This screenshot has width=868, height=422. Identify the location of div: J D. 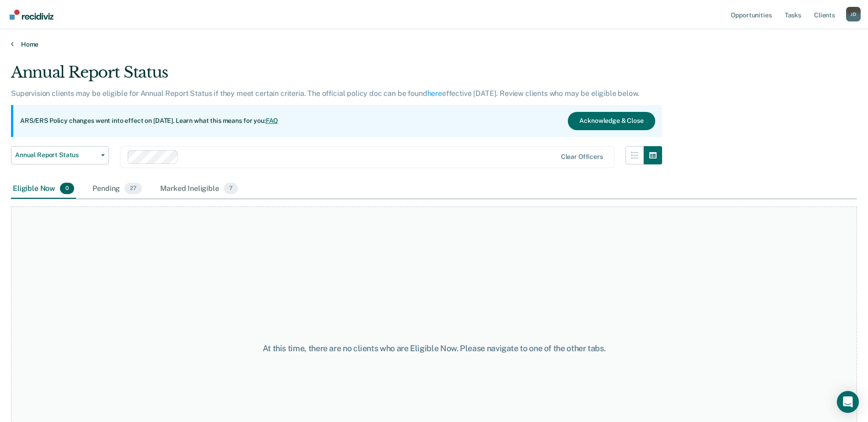
(853, 14).